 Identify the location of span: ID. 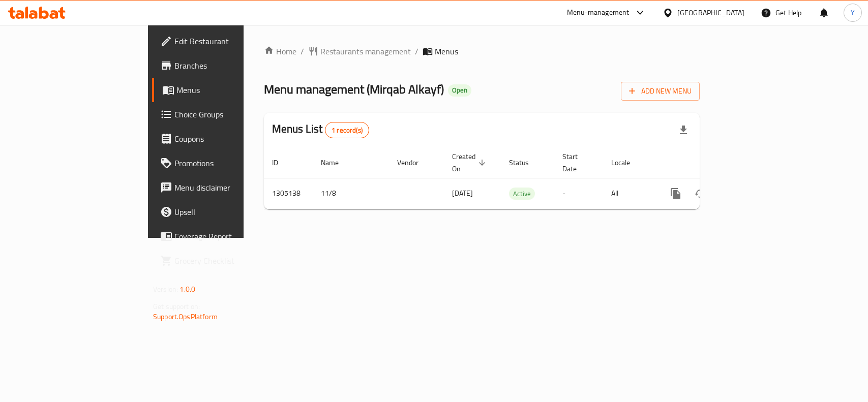
(282, 163).